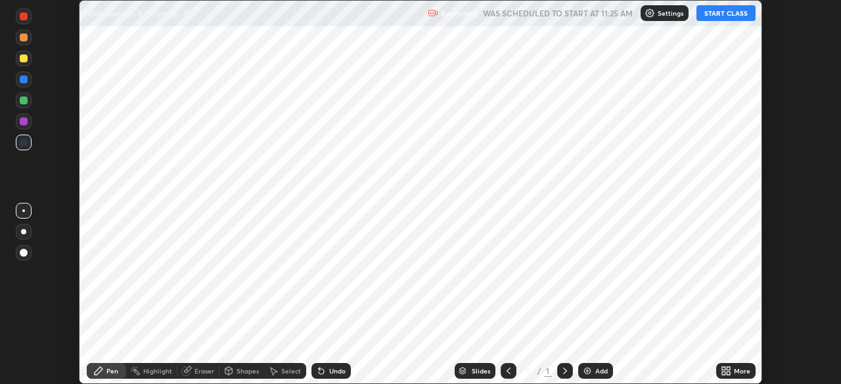  Describe the element at coordinates (291, 371) in the screenshot. I see `div: Select` at that location.